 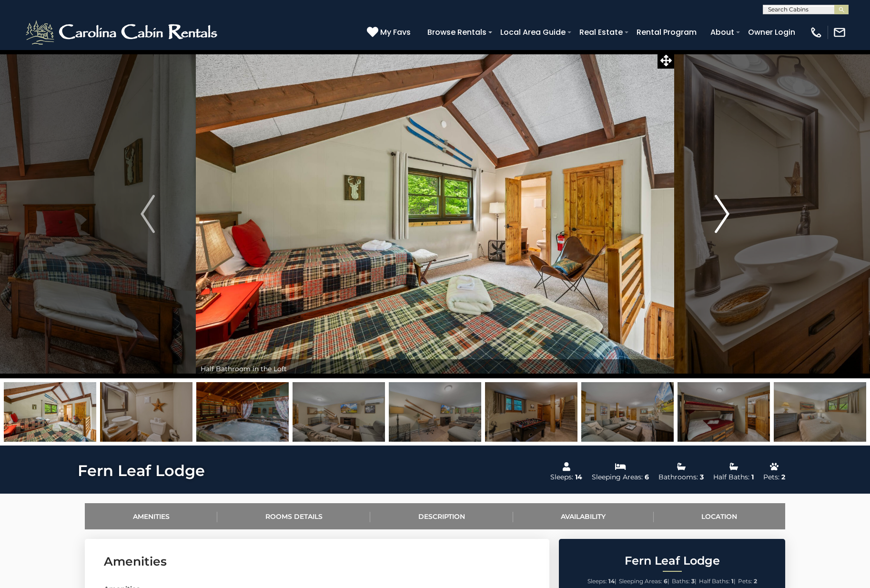 I want to click on img: 168689132, so click(x=435, y=412).